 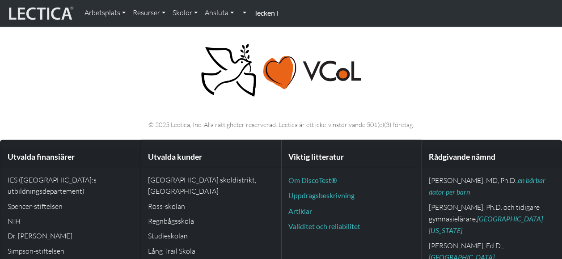 What do you see at coordinates (281, 125) in the screenshot?
I see `p: © 2025 Lectica, Inc. Alla rättigheter reserverad. Lectica är ett icke-vinstdrivande 501(c)(3) för...` at bounding box center [281, 125].